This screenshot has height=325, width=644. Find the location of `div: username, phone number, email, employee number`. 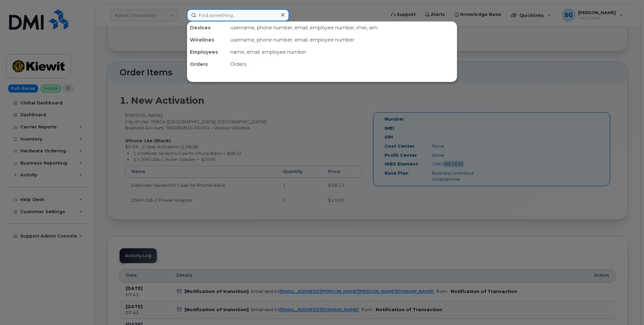

div: username, phone number, email, employee number is located at coordinates (342, 40).